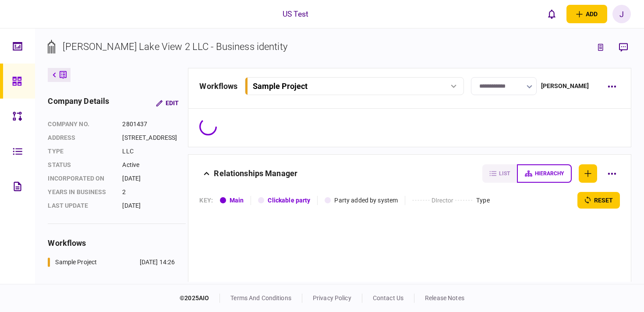 The height and width of the screenshot is (312, 644). Describe the element at coordinates (600, 47) in the screenshot. I see `button: link to underwriting page` at that location.